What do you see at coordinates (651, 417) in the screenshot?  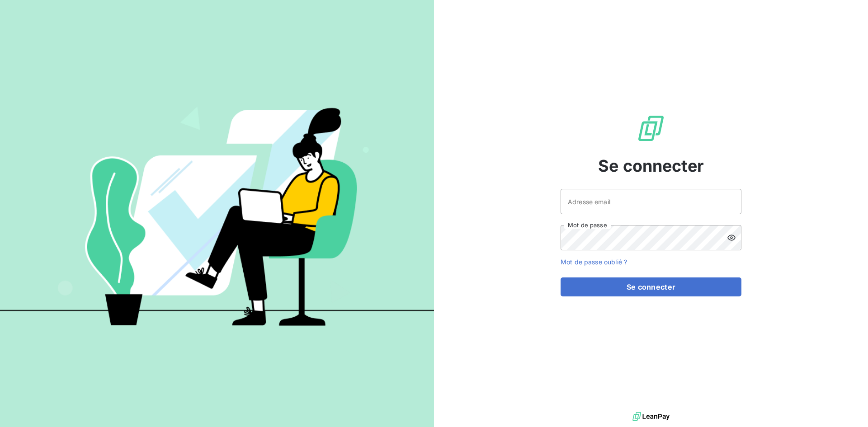 I see `img: logo` at bounding box center [651, 417].